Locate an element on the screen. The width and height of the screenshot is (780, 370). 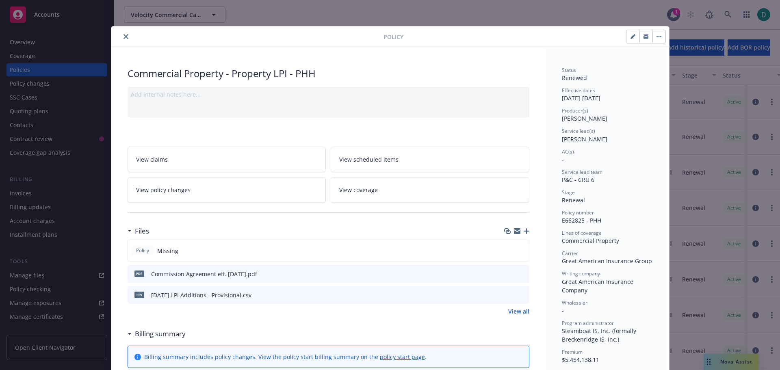
span: Service lead team is located at coordinates (582, 172).